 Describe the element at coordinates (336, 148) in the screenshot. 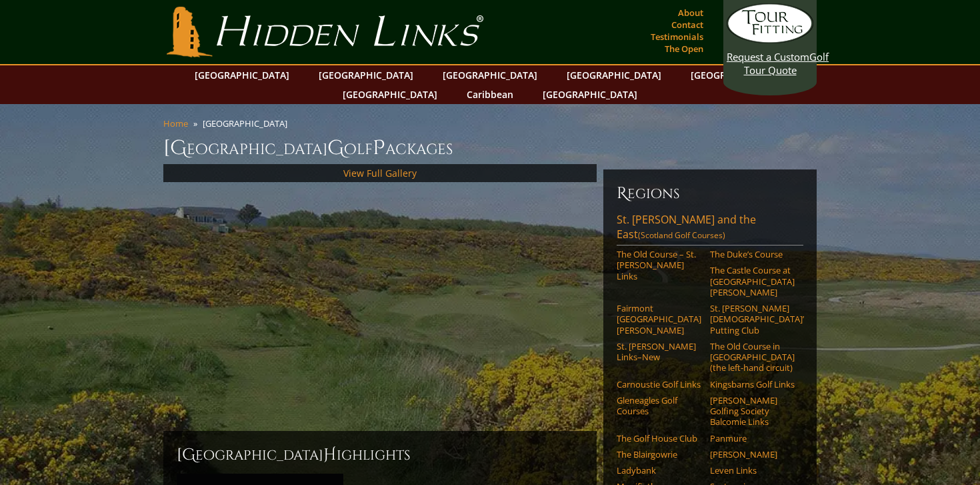

I see `span: G` at that location.